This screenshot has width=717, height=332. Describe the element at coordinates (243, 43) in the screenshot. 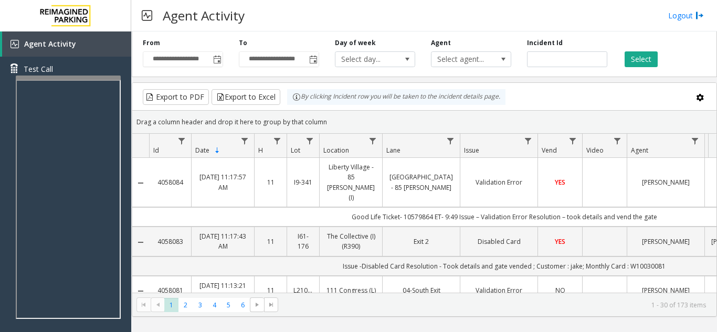

I see `label: To` at that location.